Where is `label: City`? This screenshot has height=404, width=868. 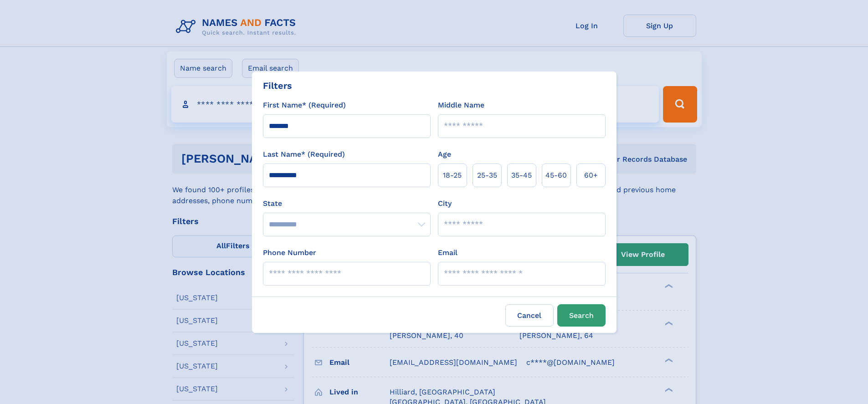
label: City is located at coordinates (445, 203).